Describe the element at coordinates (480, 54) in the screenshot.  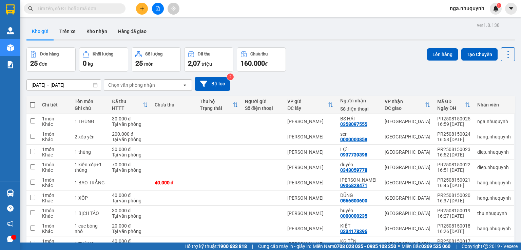
I see `button: Tạo Chuyến` at that location.